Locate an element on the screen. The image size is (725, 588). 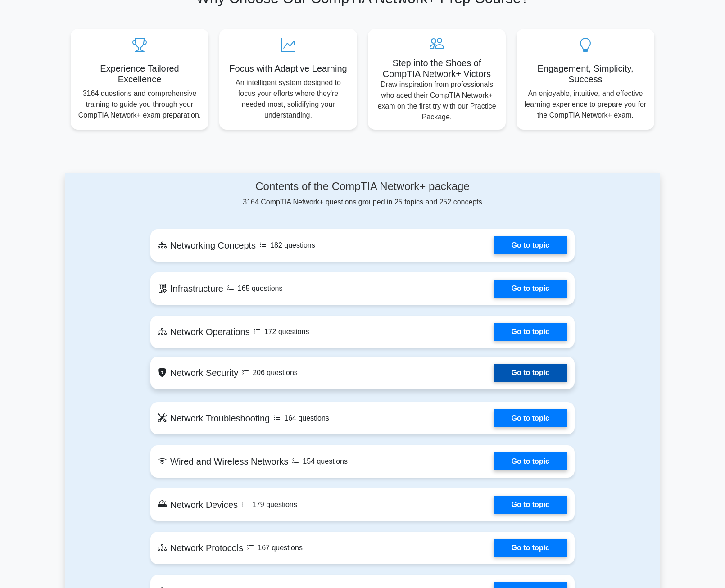
h4: Contents of the CompTIA Network+ package is located at coordinates (362, 186).